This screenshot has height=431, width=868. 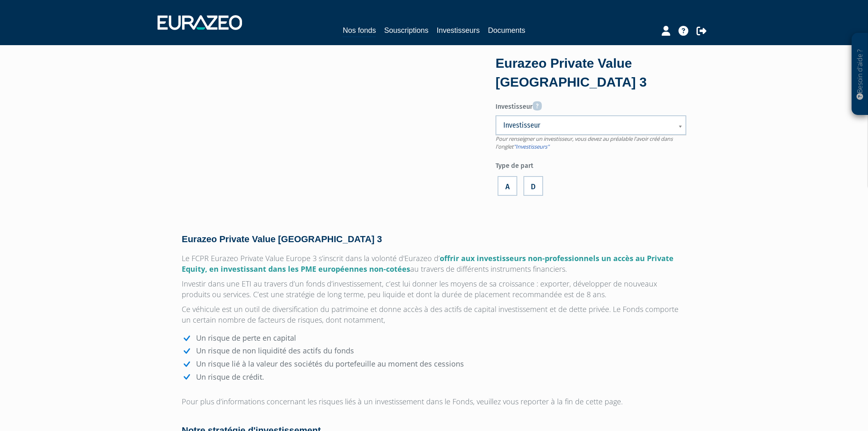 What do you see at coordinates (533, 186) in the screenshot?
I see `label: D` at bounding box center [533, 186].